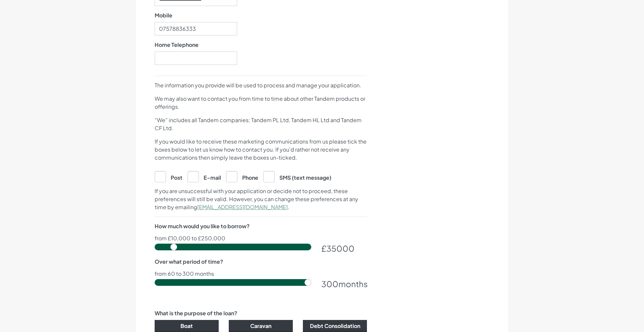  Describe the element at coordinates (196, 314) in the screenshot. I see `label: What is the purpose of the loan?` at that location.